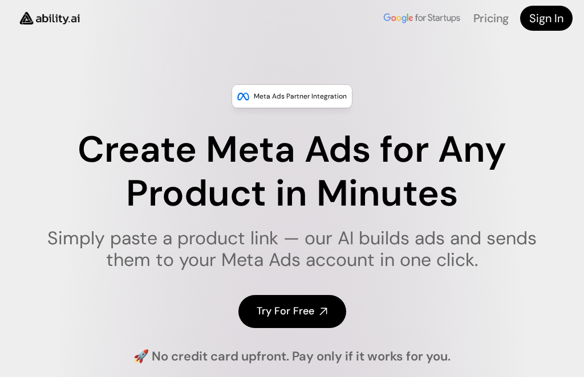  What do you see at coordinates (292, 311) in the screenshot?
I see `a: Try For Free` at bounding box center [292, 311].